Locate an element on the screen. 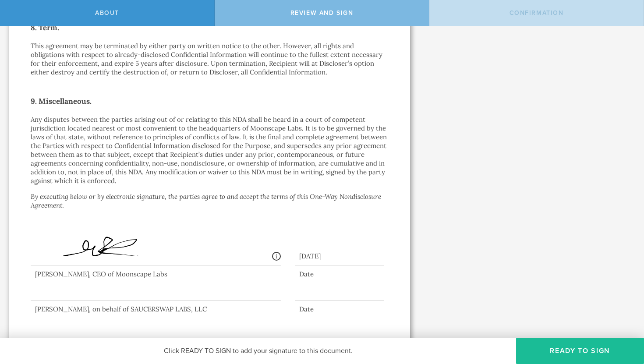 The height and width of the screenshot is (364, 644). i: By executing below or by electronic signature, the parties agree to and accept the terms of this ... is located at coordinates (206, 201).